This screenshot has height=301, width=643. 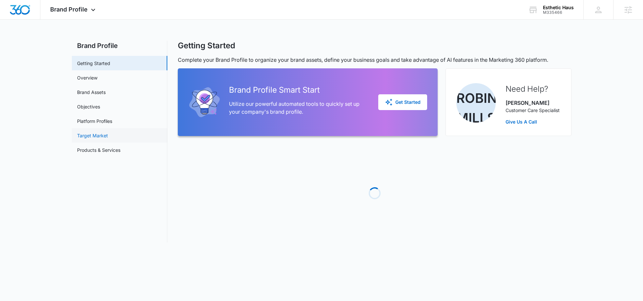 What do you see at coordinates (206, 46) in the screenshot?
I see `h1: Getting Started` at bounding box center [206, 46].